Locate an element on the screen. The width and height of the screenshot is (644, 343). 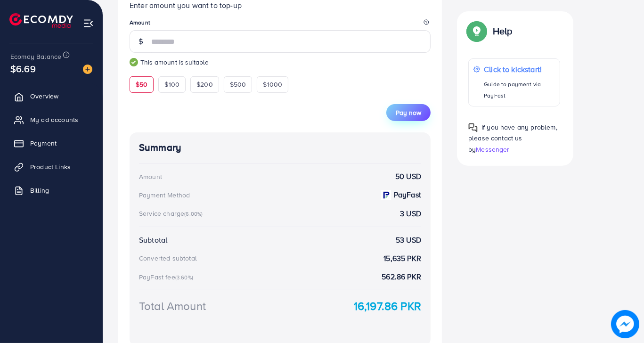
img: logo is located at coordinates (41, 20).